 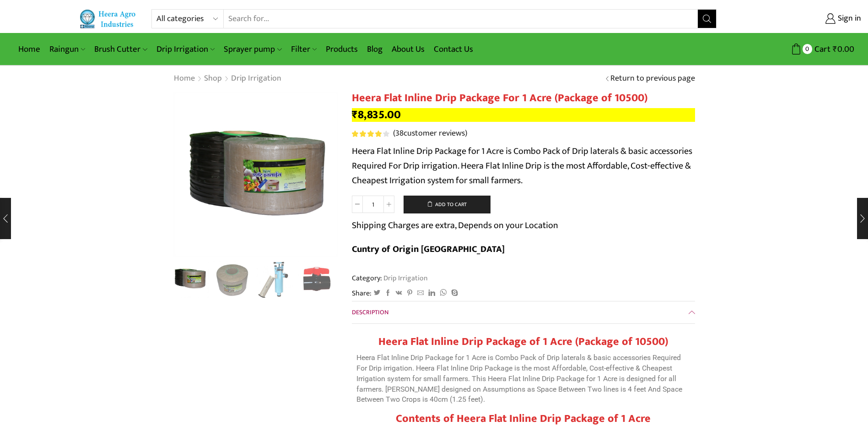 I want to click on span: Cart, so click(x=821, y=49).